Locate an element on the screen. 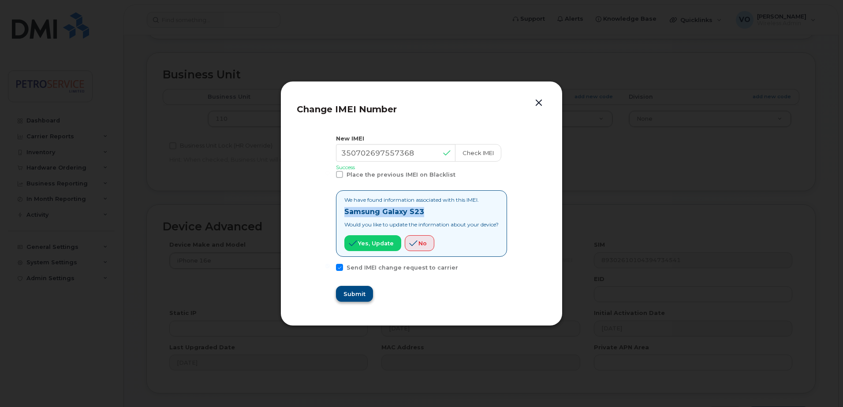 Image resolution: width=843 pixels, height=407 pixels. input: Send IMEI change request to carrier is located at coordinates (328, 266).